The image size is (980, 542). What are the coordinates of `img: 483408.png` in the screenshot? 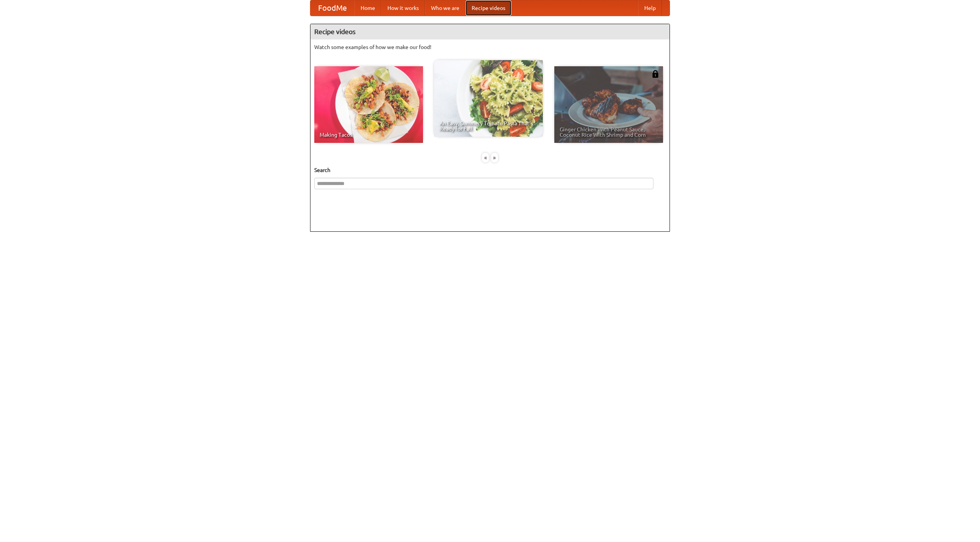 It's located at (656, 74).